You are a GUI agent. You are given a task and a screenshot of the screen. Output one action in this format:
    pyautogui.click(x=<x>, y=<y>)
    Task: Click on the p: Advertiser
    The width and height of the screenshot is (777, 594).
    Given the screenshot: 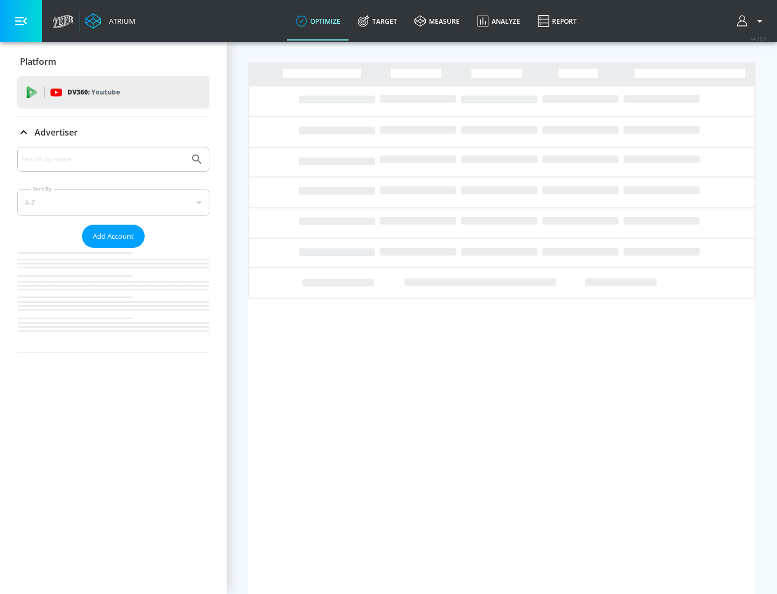 What is the action you would take?
    pyautogui.click(x=56, y=132)
    